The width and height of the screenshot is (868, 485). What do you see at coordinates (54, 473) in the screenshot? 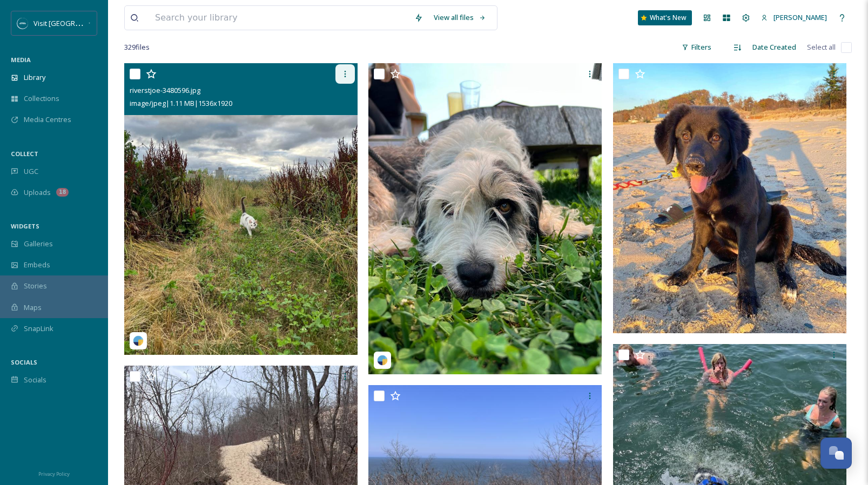
I see `a: Privacy Policy` at bounding box center [54, 473].